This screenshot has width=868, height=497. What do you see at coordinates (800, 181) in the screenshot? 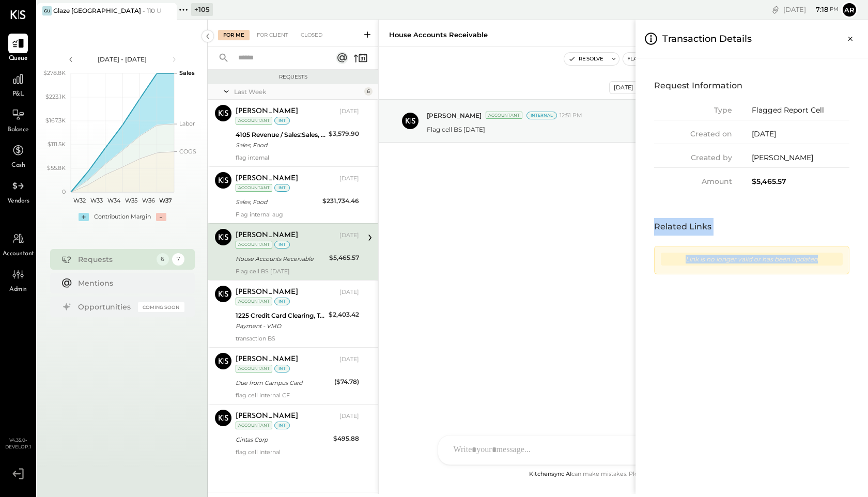
I see `div: $5,465.57` at bounding box center [800, 181].